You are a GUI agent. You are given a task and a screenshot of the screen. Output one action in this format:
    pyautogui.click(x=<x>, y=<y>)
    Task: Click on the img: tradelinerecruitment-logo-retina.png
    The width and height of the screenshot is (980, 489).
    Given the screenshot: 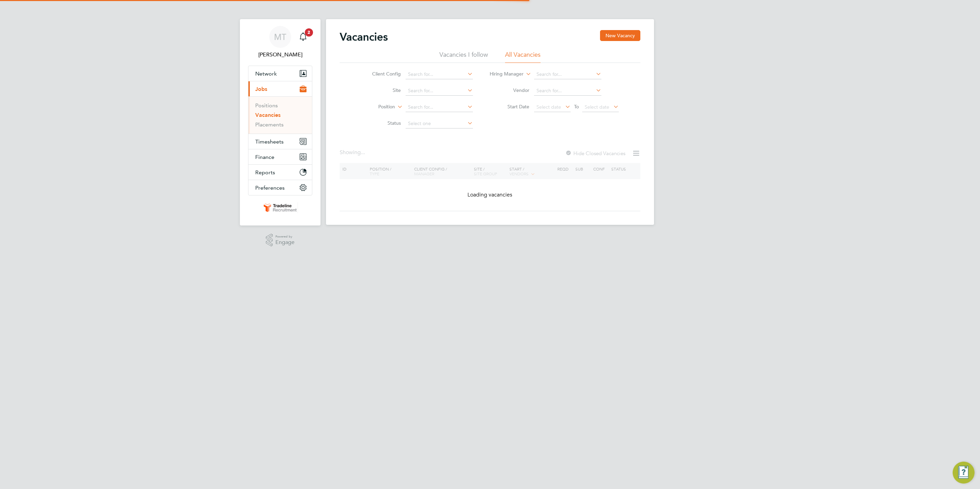 What is the action you would take?
    pyautogui.click(x=280, y=208)
    